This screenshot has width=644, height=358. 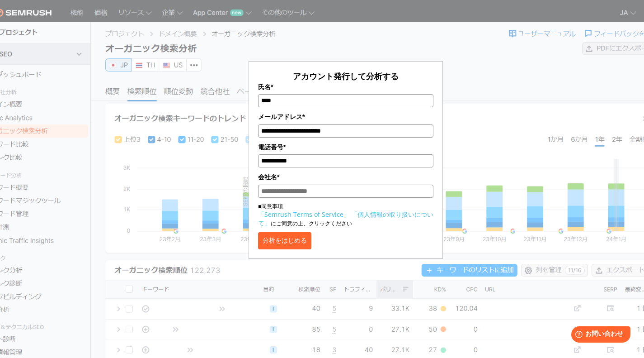 What do you see at coordinates (346, 218) in the screenshot?
I see `a: 「個人情報の取り扱いについて」` at bounding box center [346, 218].